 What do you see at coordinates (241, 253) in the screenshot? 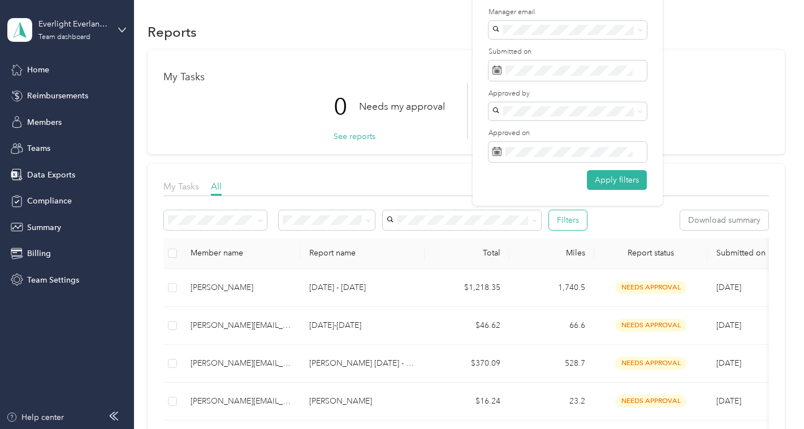
I see `th: Member name` at bounding box center [241, 253].